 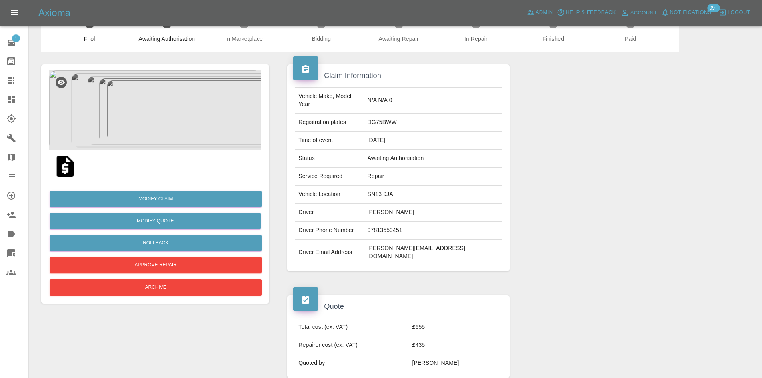 What do you see at coordinates (630, 39) in the screenshot?
I see `span: Paid` at bounding box center [630, 39].